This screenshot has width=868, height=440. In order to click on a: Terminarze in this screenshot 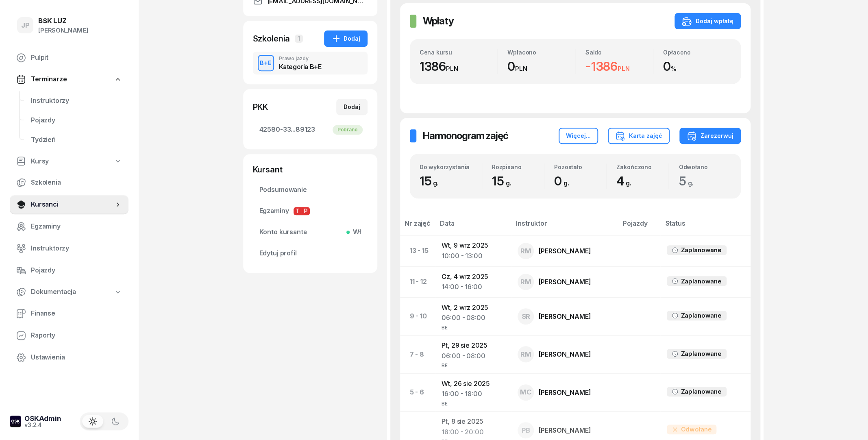, I will do `click(69, 79)`.